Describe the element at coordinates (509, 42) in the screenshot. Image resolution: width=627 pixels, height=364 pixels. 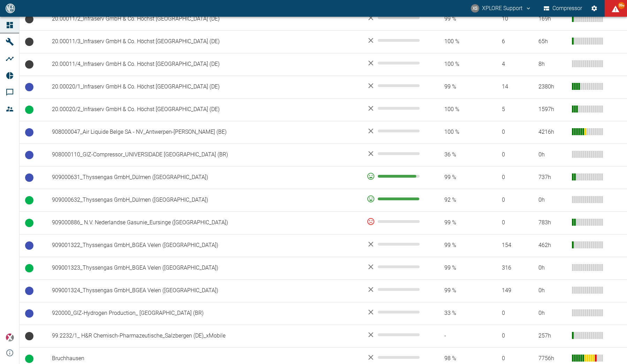
I see `span: 6` at that location.